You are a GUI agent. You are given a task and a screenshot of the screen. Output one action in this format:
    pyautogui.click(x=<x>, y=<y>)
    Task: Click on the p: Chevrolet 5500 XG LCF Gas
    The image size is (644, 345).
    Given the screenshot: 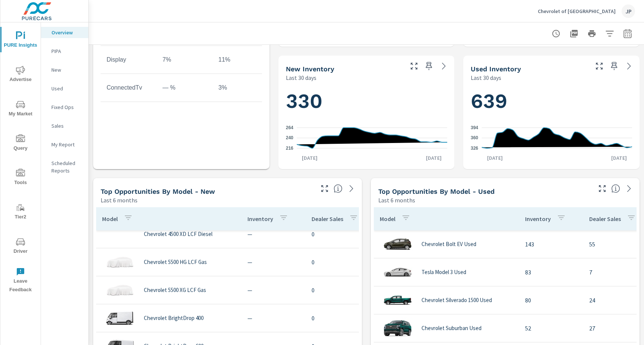 What is the action you would take?
    pyautogui.click(x=175, y=290)
    